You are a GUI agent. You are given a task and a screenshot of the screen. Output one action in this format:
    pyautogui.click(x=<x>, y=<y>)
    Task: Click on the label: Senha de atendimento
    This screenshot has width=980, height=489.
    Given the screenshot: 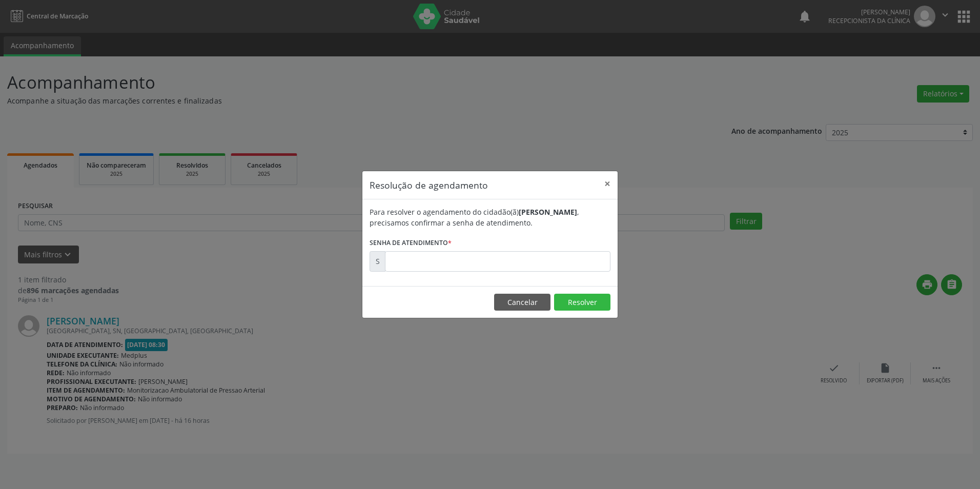 What is the action you would take?
    pyautogui.click(x=410, y=243)
    